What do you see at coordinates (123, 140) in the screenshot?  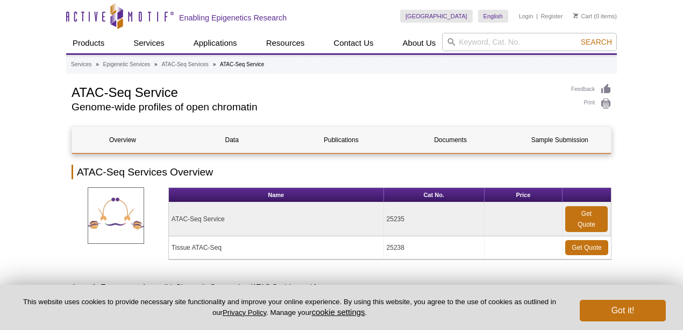 I see `a: Overview` at bounding box center [123, 140].